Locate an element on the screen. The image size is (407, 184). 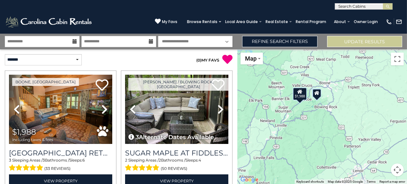
img: mail-regular-white.png is located at coordinates (399, 22).